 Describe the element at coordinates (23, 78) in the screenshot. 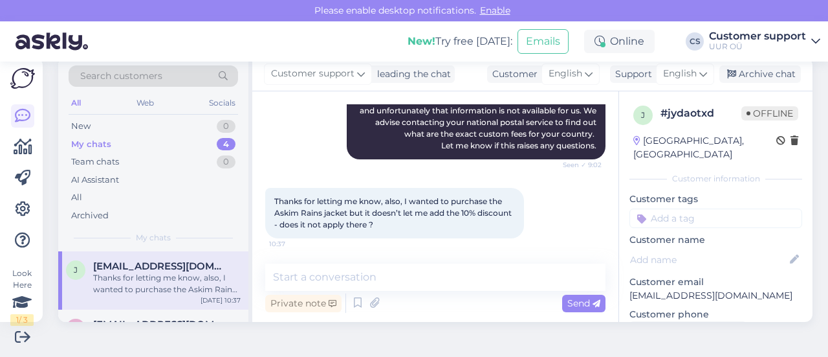

I see `img: Askly Logo` at that location.